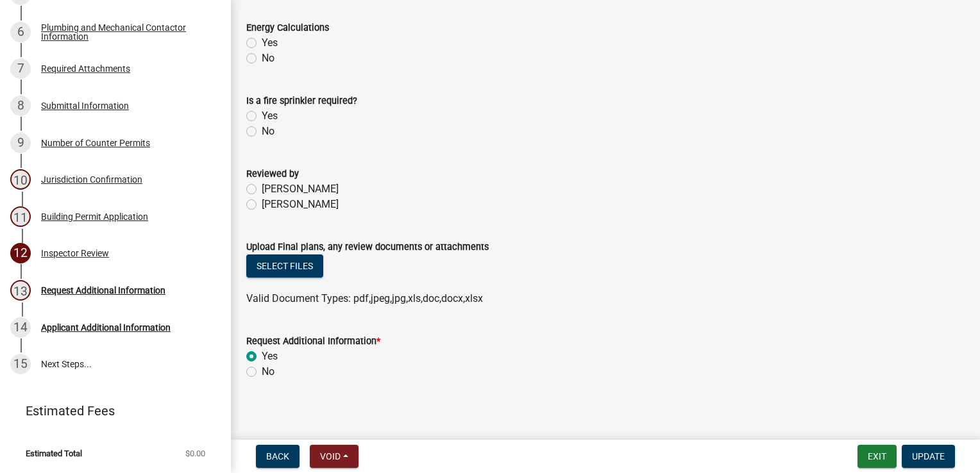 Image resolution: width=980 pixels, height=473 pixels. What do you see at coordinates (877, 456) in the screenshot?
I see `button: Exit` at bounding box center [877, 456].